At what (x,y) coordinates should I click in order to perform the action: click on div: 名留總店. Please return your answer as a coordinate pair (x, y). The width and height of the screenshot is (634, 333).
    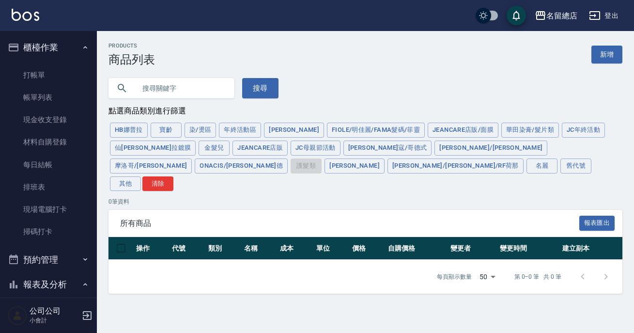
    Looking at the image, I should click on (562, 15).